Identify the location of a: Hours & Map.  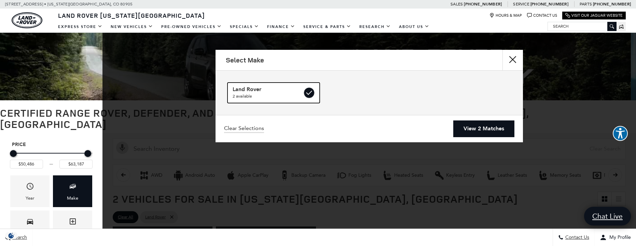
(506, 15).